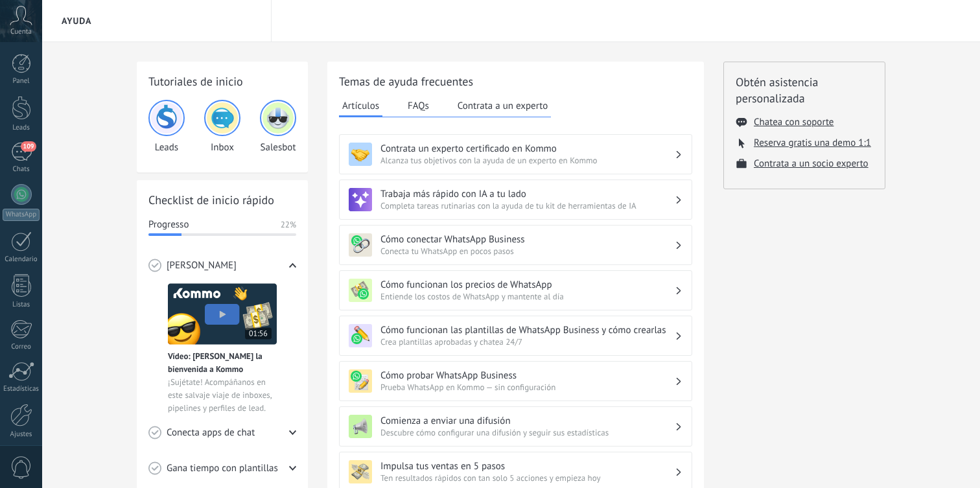 The height and width of the screenshot is (488, 980). Describe the element at coordinates (222, 313) in the screenshot. I see `img: Meet video` at that location.